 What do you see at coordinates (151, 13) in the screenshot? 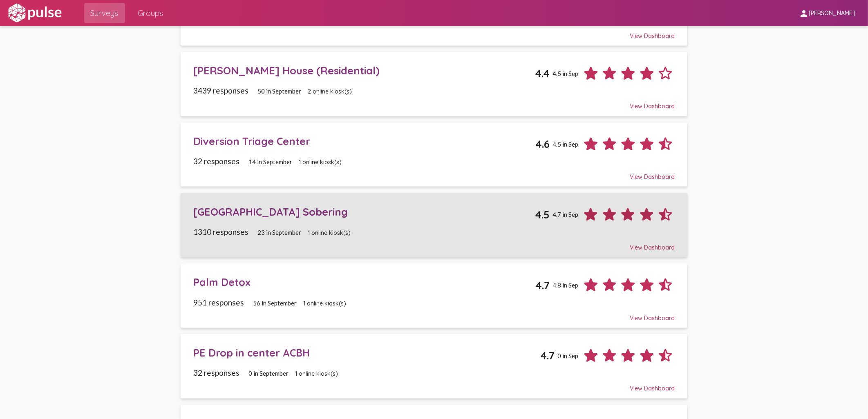
I see `a: Groups` at bounding box center [151, 13].